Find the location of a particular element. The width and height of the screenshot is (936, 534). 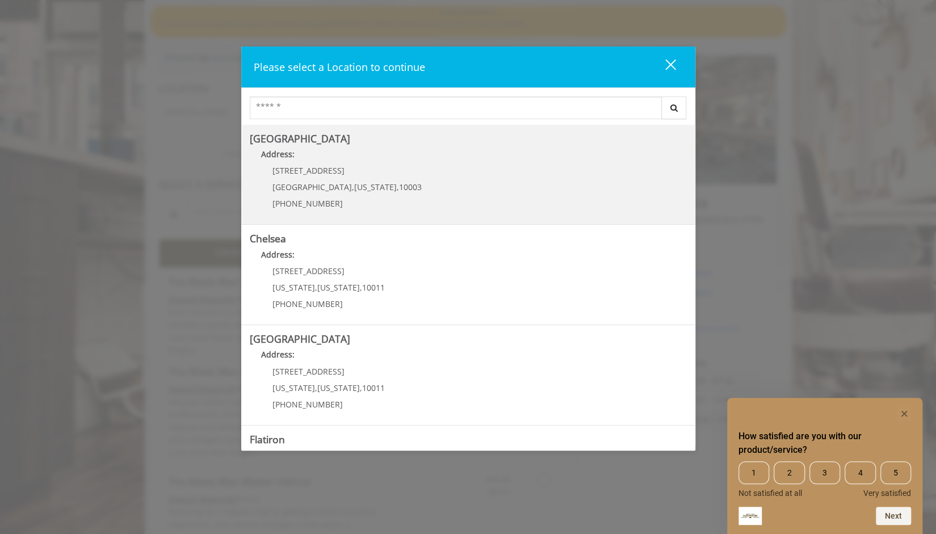

div: Center Select is located at coordinates (468, 111).